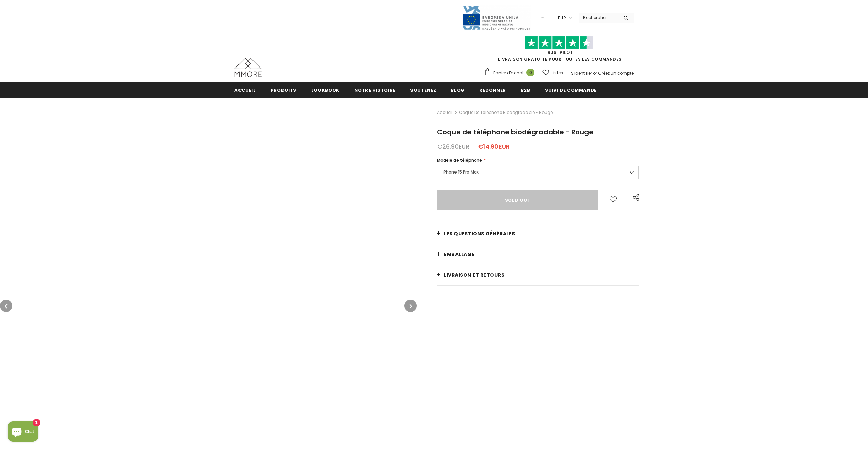 The height and width of the screenshot is (449, 868). Describe the element at coordinates (538, 172) in the screenshot. I see `label: iPhone 15 Pro Max` at that location.